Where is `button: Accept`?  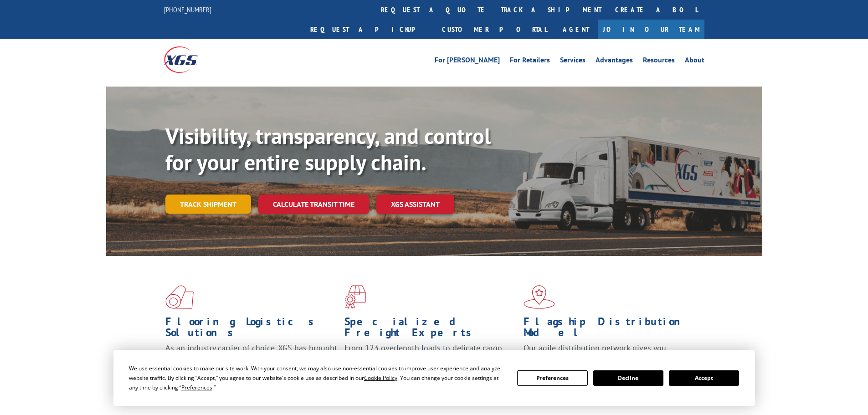
button: Accept is located at coordinates (704, 379).